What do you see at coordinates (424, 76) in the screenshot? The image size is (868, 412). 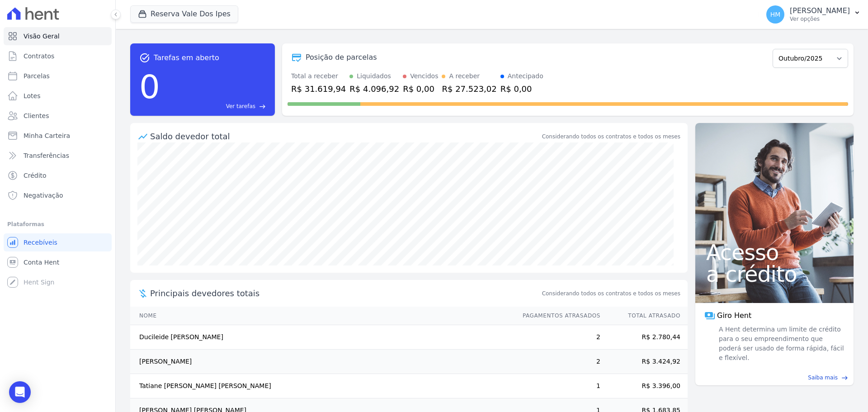 I see `div: Vencidos` at bounding box center [424, 76].